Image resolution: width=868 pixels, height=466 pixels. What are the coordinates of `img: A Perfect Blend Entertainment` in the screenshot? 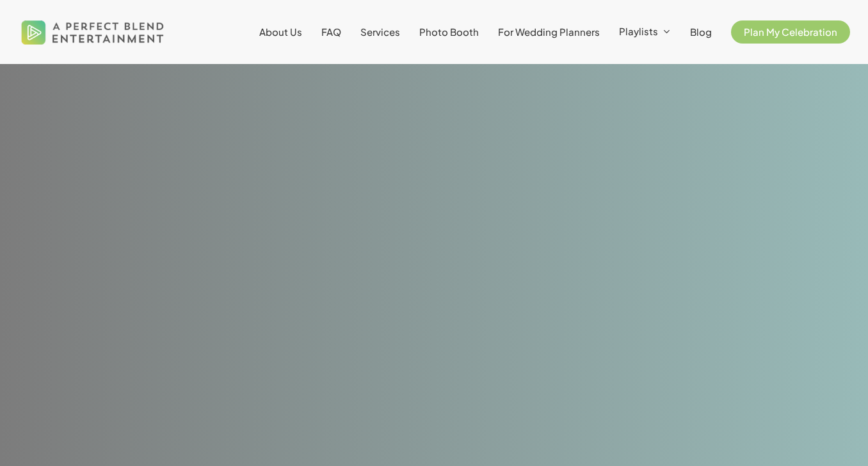 It's located at (93, 32).